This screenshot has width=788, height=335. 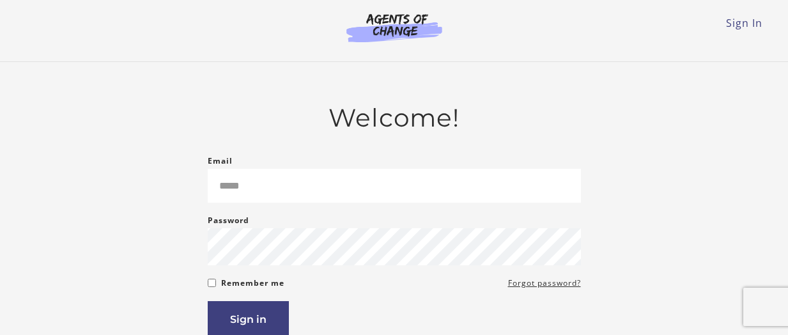 What do you see at coordinates (394, 118) in the screenshot?
I see `h2: Welcome!` at bounding box center [394, 118].